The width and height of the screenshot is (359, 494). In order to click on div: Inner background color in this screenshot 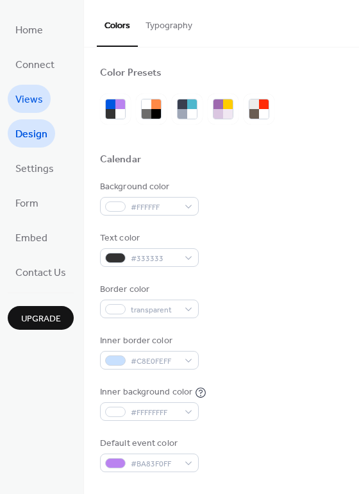, I will do `click(146, 392)`.